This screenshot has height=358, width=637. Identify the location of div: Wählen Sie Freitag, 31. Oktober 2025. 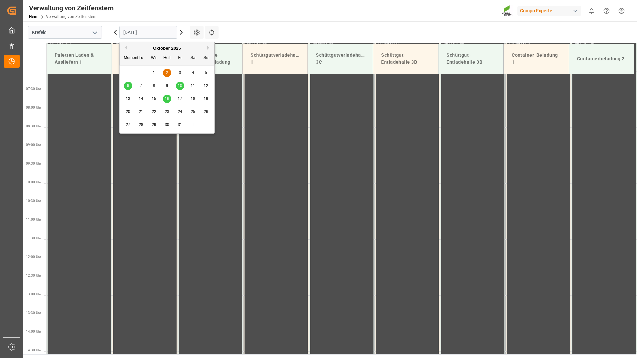
(180, 125).